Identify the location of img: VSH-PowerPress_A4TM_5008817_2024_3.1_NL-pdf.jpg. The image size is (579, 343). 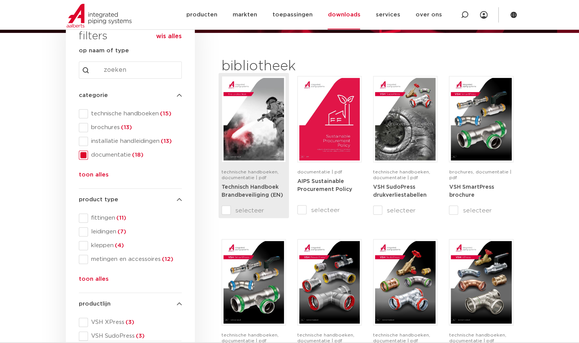
(329, 283).